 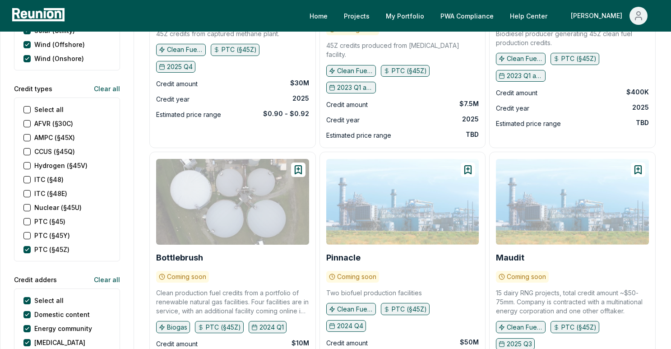 I want to click on label: ITC (§48E), so click(x=51, y=193).